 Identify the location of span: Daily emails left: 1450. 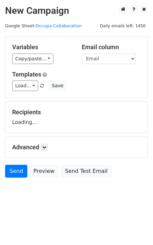
(122, 26).